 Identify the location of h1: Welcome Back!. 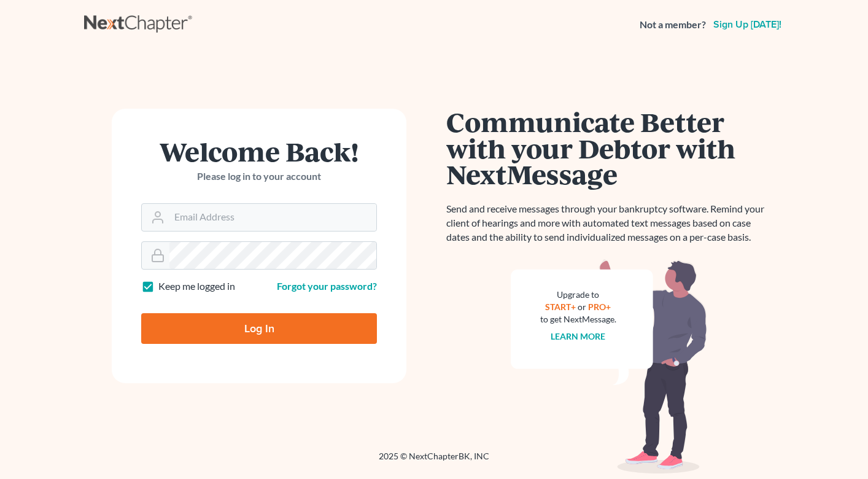
(259, 151).